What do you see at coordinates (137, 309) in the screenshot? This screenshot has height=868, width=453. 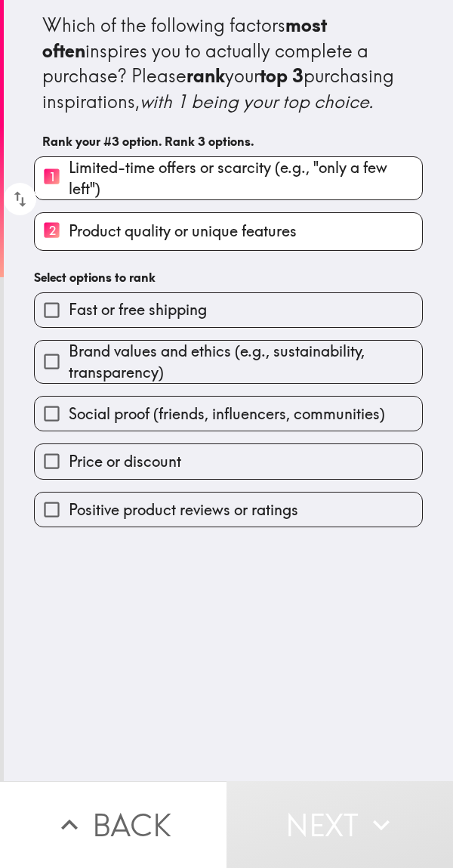 I see `span: Fast or free shipping` at bounding box center [137, 309].